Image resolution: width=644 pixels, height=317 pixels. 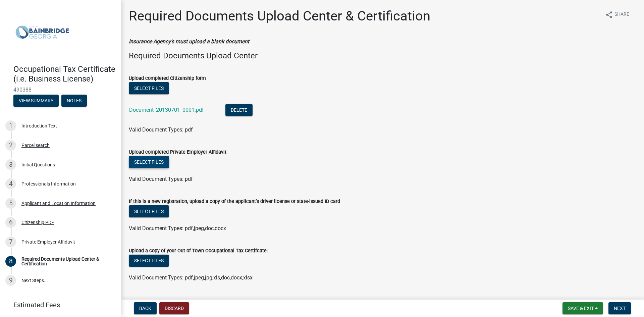 I want to click on button: Notes, so click(x=74, y=100).